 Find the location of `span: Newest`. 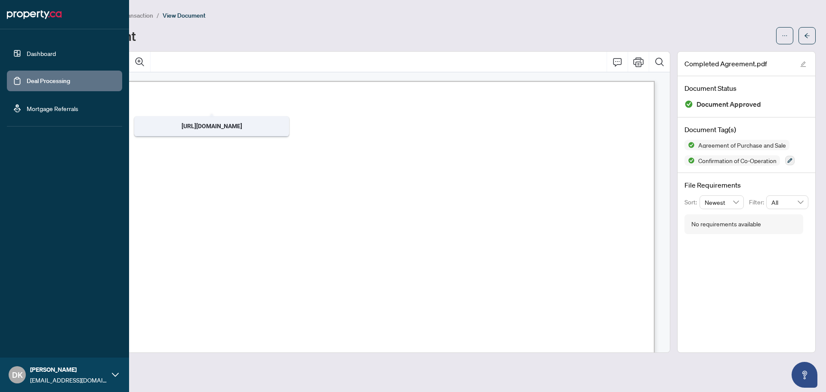

span: Newest is located at coordinates (722, 202).